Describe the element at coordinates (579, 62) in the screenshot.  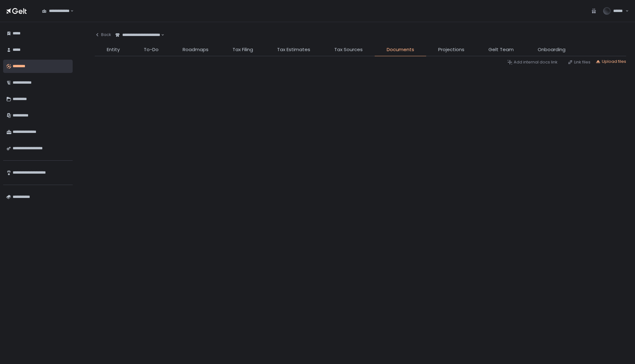
I see `div: Link files` at that location.